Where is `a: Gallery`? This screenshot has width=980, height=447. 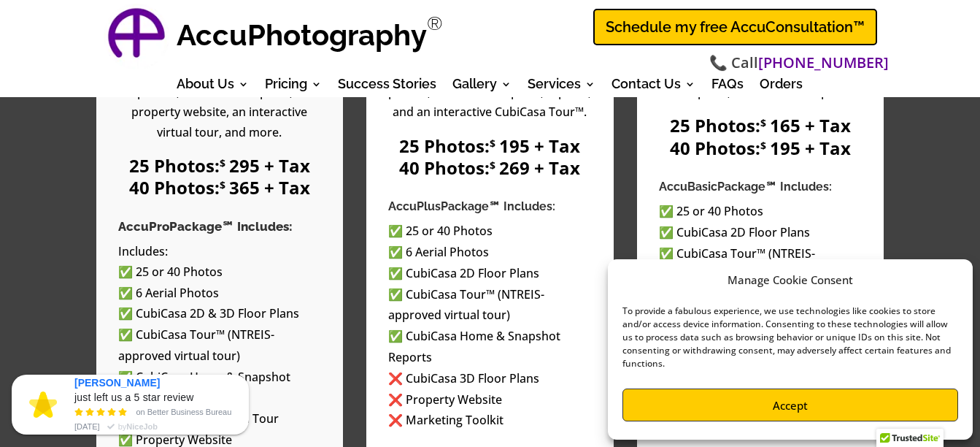 a: Gallery is located at coordinates (482, 87).